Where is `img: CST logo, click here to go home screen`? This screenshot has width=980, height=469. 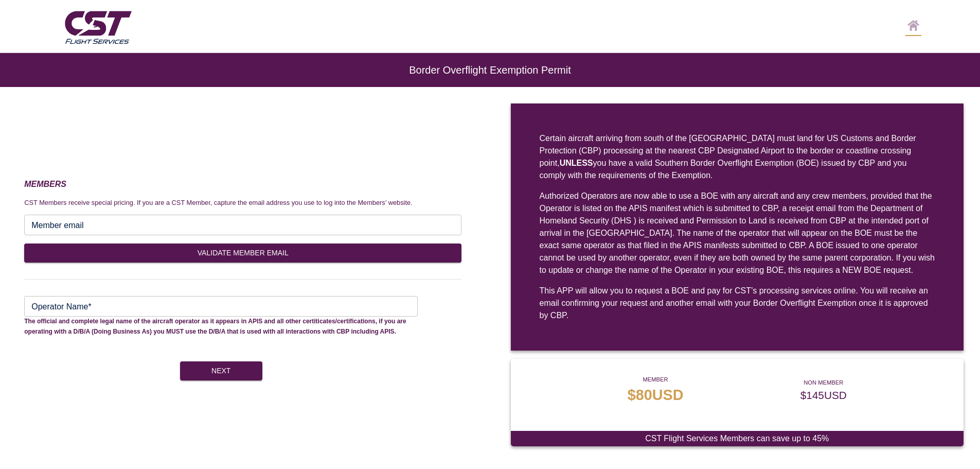 img: CST logo, click here to go home screen is located at coordinates (913, 25).